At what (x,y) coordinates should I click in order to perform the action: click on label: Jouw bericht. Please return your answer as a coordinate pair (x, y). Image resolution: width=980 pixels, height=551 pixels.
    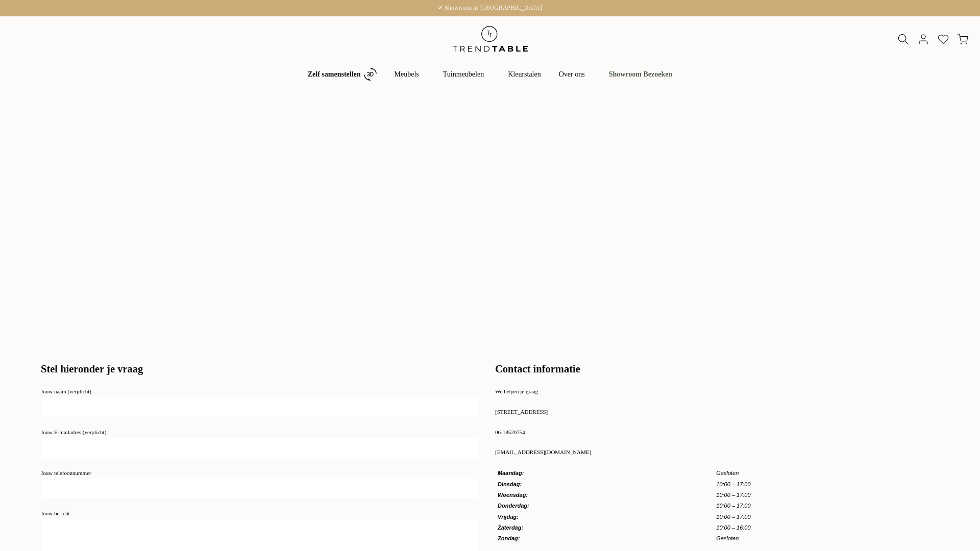
    Looking at the image, I should click on (55, 513).